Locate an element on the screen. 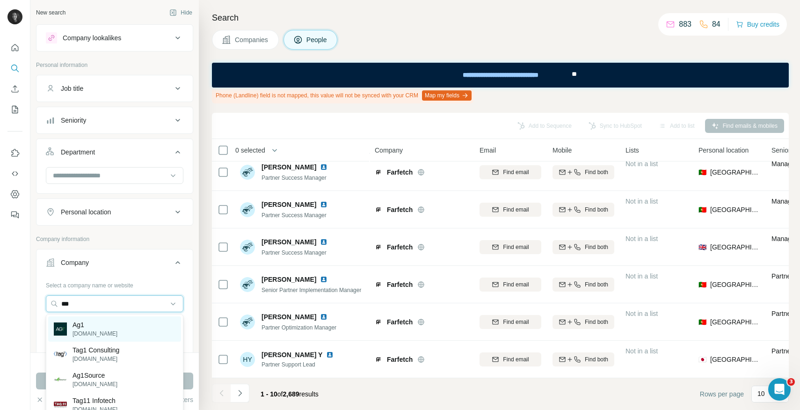 The width and height of the screenshot is (800, 410). button: Department is located at coordinates (115, 154).